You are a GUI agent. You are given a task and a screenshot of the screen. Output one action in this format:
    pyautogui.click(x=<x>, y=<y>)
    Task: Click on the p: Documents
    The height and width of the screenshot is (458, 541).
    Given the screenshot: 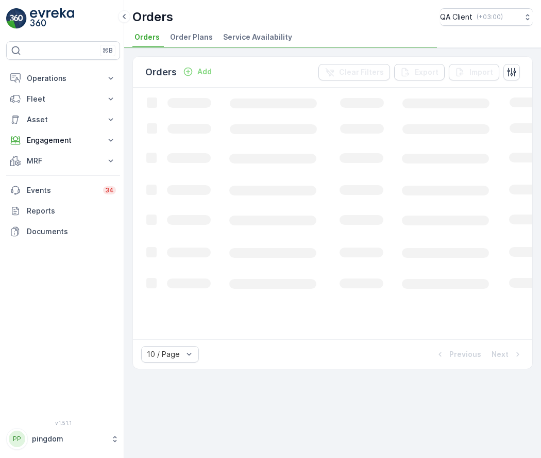 What is the action you would take?
    pyautogui.click(x=71, y=231)
    